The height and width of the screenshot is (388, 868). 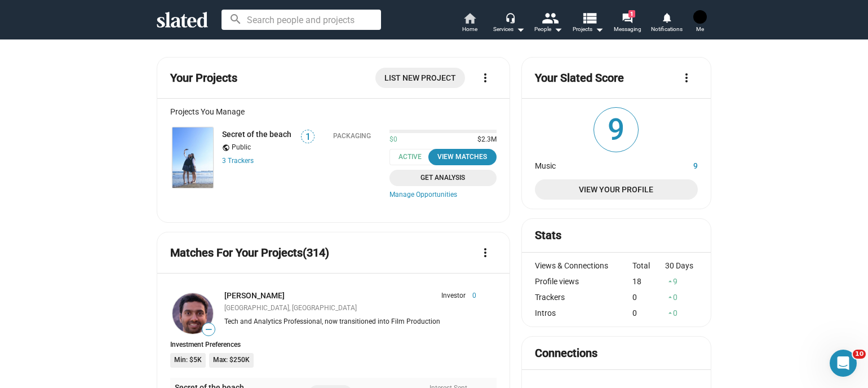 I want to click on span: Public, so click(x=241, y=148).